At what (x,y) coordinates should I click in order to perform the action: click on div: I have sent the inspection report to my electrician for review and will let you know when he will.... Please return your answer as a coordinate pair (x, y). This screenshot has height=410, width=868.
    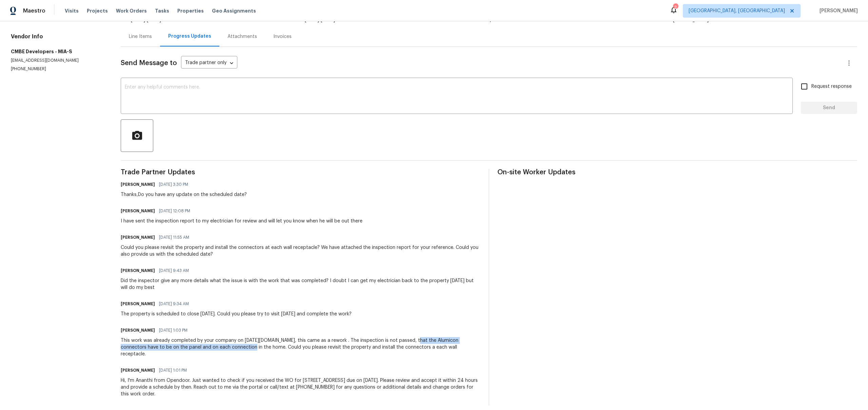
    Looking at the image, I should click on (242, 221).